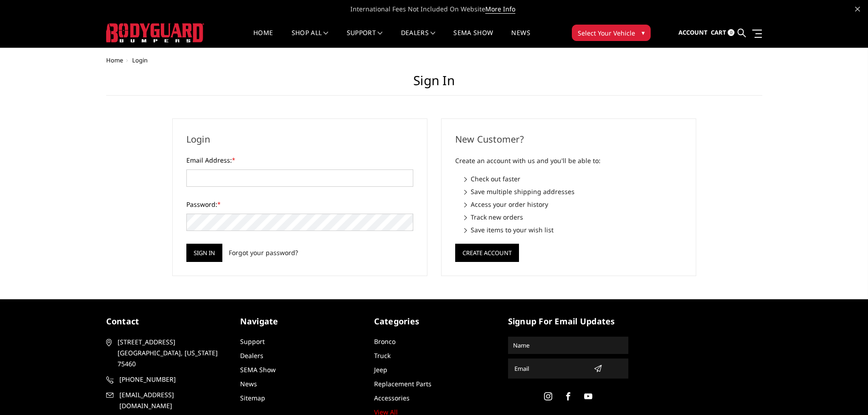 This screenshot has height=415, width=868. What do you see at coordinates (300, 204) in the screenshot?
I see `label: Password:` at bounding box center [300, 204].